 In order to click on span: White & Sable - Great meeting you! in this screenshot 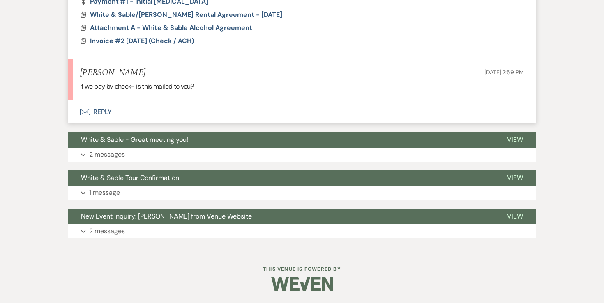, I will do `click(134, 140)`.